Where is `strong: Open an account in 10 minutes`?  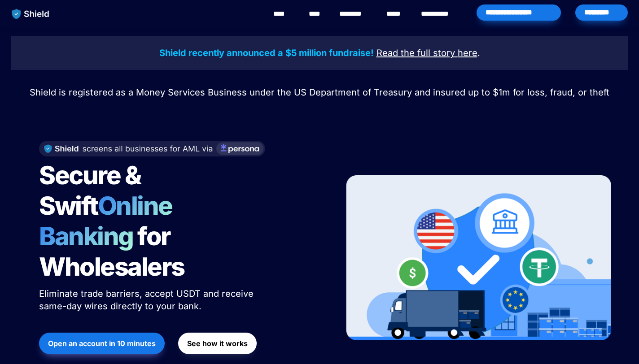
strong: Open an account in 10 minutes is located at coordinates (102, 344).